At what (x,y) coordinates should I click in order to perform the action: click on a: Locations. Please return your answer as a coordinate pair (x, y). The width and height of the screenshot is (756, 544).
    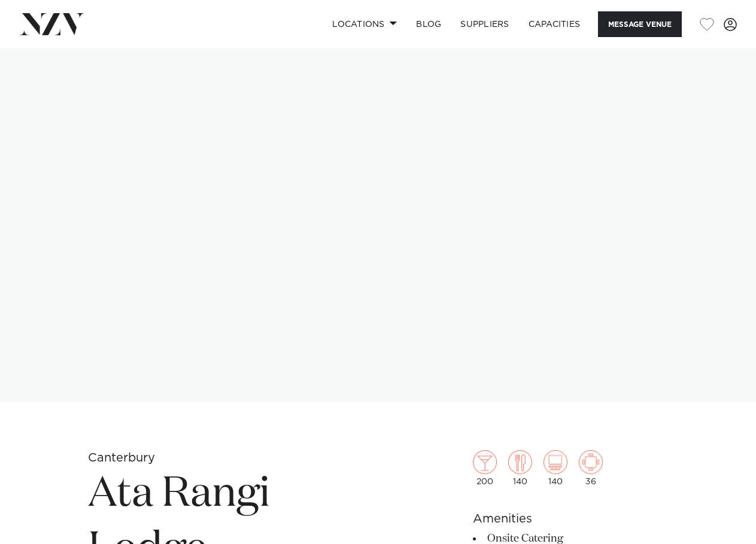
    Looking at the image, I should click on (364, 24).